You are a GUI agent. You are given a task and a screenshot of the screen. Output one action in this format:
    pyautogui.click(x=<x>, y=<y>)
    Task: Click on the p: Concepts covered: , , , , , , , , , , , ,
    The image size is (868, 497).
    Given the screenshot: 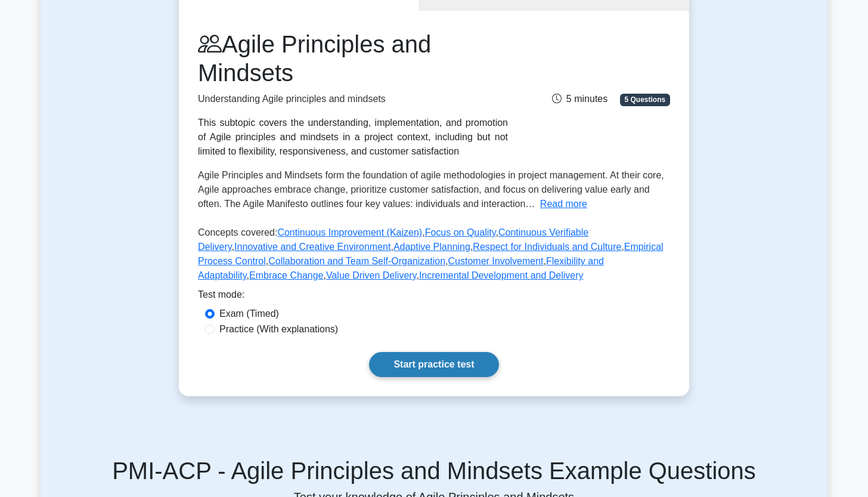 What is the action you would take?
    pyautogui.click(x=434, y=257)
    